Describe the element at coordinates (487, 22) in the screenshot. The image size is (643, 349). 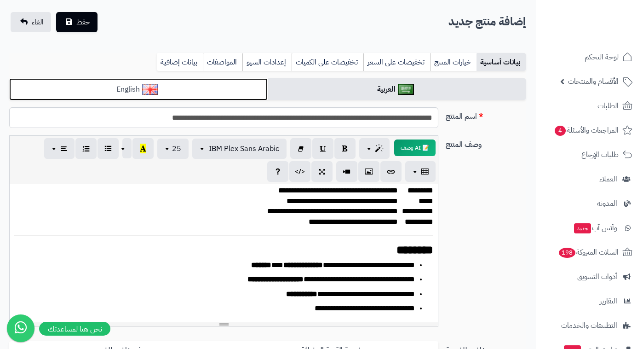
I see `h2: إضافة منتج جديد` at that location.